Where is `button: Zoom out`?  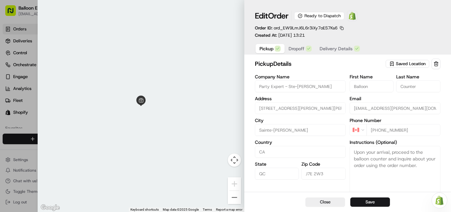
button: Zoom out is located at coordinates (235, 197).